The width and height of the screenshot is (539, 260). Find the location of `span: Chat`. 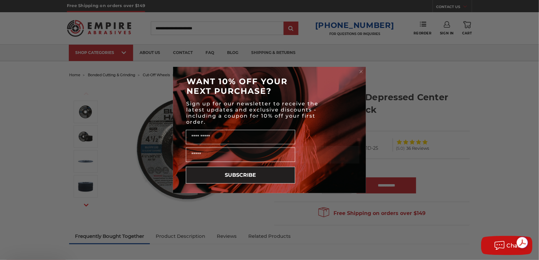

span: Chat is located at coordinates (514, 246).